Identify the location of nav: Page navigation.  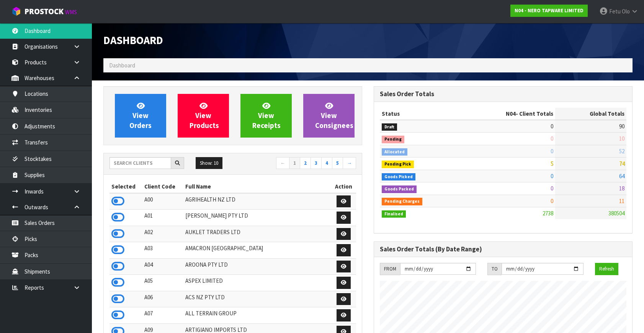
(297, 164).